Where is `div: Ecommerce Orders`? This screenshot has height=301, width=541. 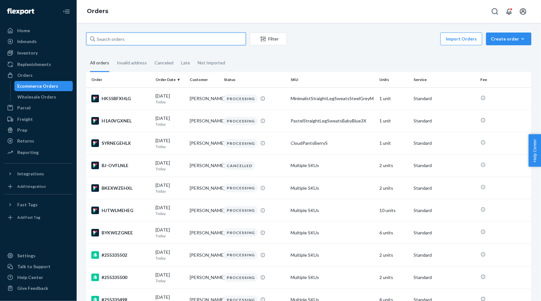 div: Ecommerce Orders is located at coordinates (38, 86).